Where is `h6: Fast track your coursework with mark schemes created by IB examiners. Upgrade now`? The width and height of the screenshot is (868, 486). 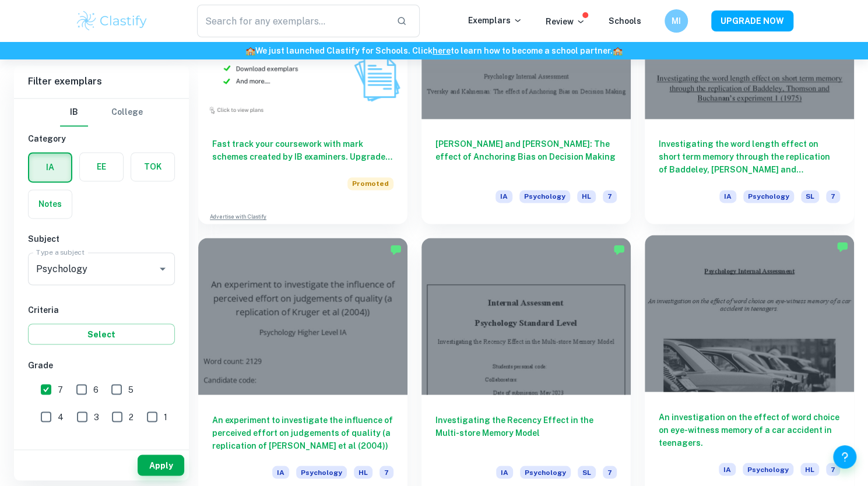 h6: Fast track your coursework with mark schemes created by IB examiners. Upgrade now is located at coordinates (302, 150).